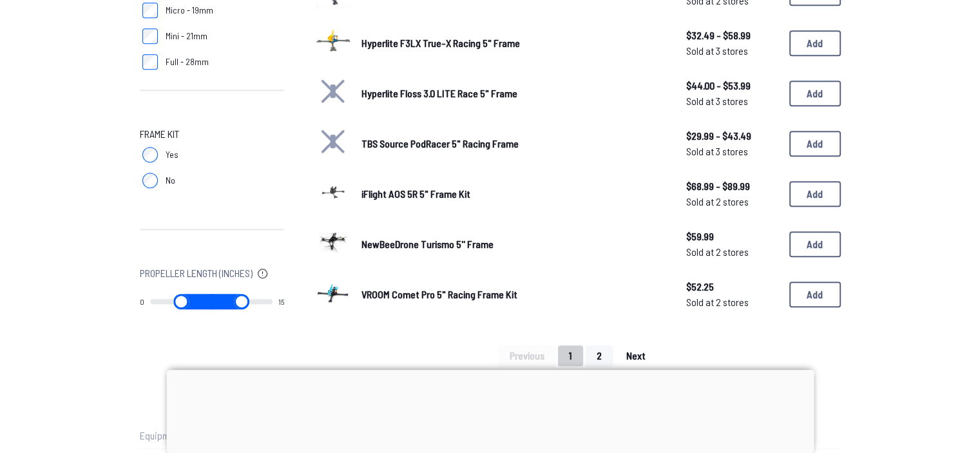 This screenshot has height=453, width=980. Describe the element at coordinates (636, 355) in the screenshot. I see `button: Next` at that location.